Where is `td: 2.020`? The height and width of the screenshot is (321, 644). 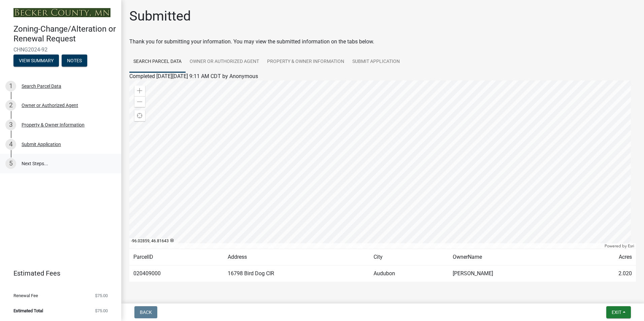 td: 2.020 is located at coordinates (607, 273).